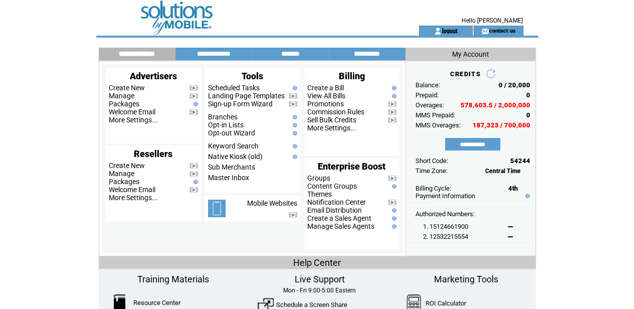 Image resolution: width=634 pixels, height=309 pixels. What do you see at coordinates (233, 88) in the screenshot?
I see `a: Scheduled Tasks` at bounding box center [233, 88].